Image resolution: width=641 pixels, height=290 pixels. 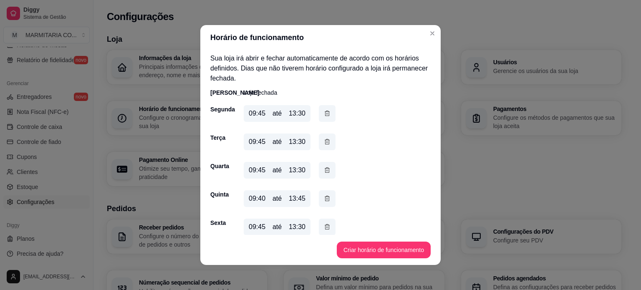 I want to click on div: Segunda, so click(x=219, y=109).